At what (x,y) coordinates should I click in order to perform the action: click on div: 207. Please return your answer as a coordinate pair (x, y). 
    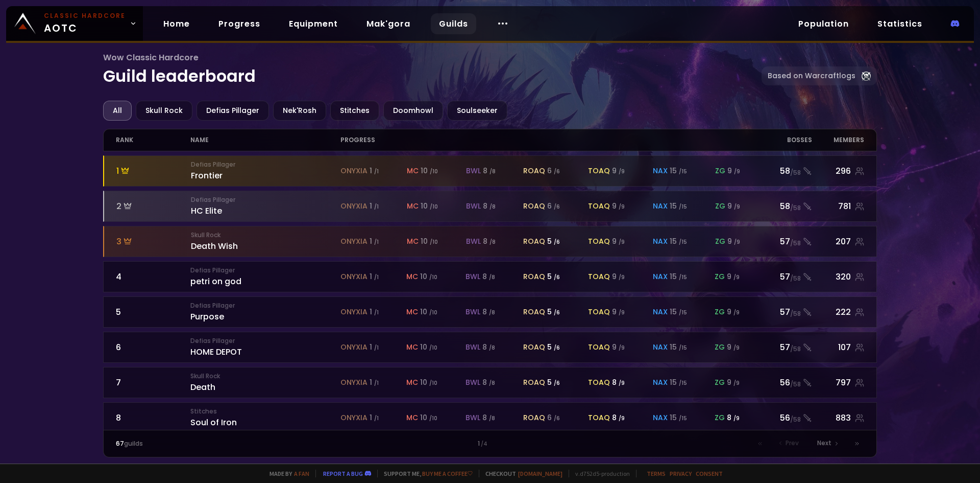
    Looking at the image, I should click on (839, 241).